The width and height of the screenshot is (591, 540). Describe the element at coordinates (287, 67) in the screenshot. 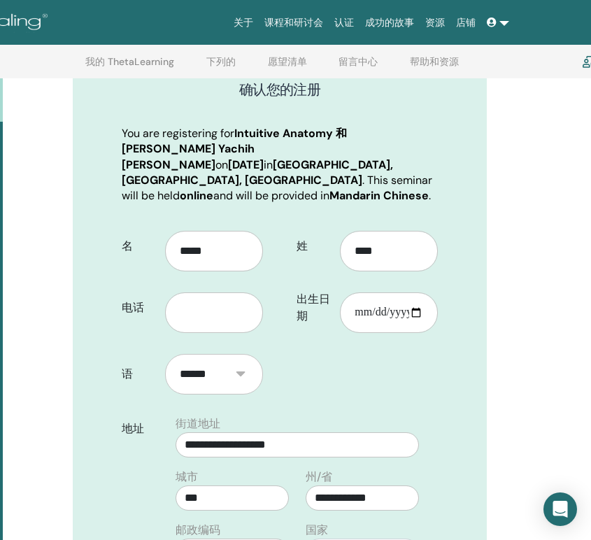

I see `a: 愿望清单` at that location.